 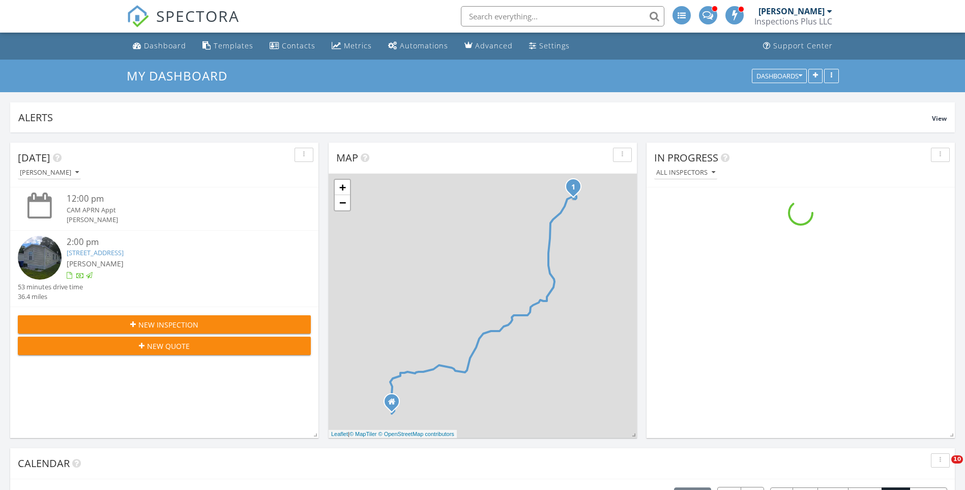 I want to click on button: Dashboards, so click(x=780, y=76).